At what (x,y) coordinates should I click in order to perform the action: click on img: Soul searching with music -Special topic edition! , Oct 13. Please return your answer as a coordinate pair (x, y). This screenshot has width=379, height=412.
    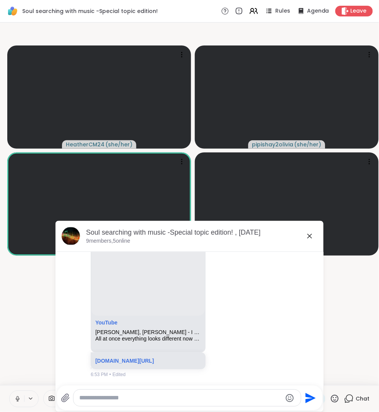
    Looking at the image, I should click on (71, 236).